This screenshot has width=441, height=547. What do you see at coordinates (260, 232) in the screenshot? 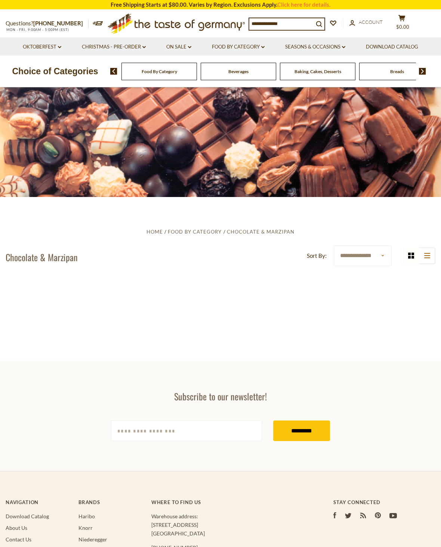
I see `a: Chocolate & Marzipan` at bounding box center [260, 232].